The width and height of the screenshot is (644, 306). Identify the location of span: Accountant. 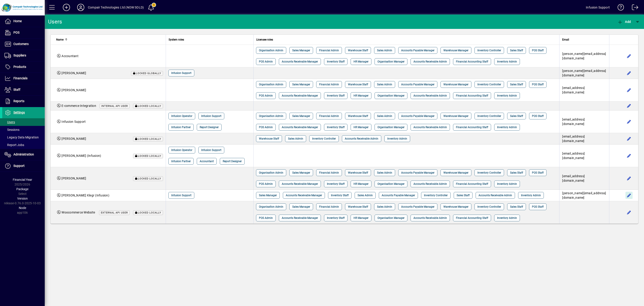
(207, 161).